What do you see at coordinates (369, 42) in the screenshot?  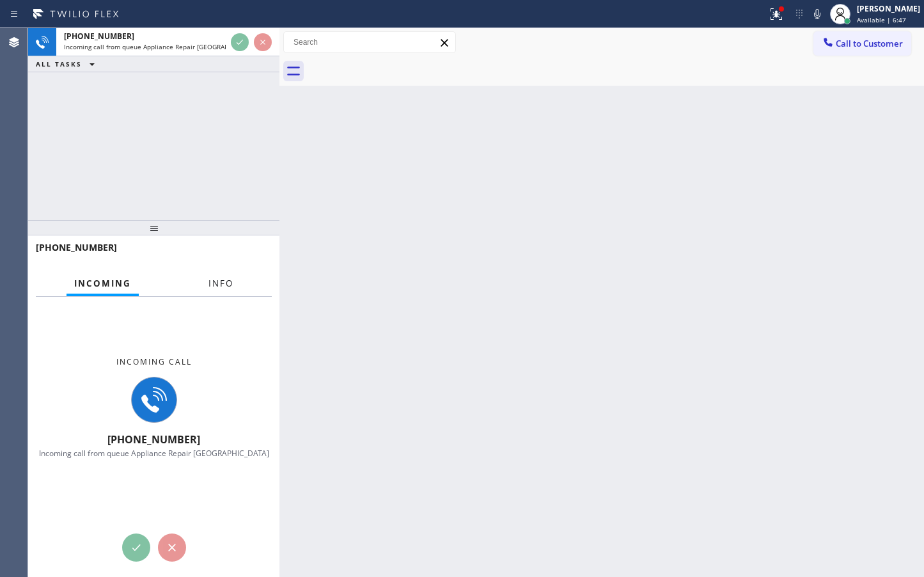 I see `input: Search` at bounding box center [369, 42].